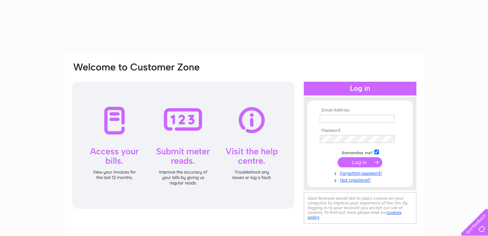 Image resolution: width=488 pixels, height=236 pixels. What do you see at coordinates (360, 152) in the screenshot?
I see `td: Remember me?` at bounding box center [360, 152].